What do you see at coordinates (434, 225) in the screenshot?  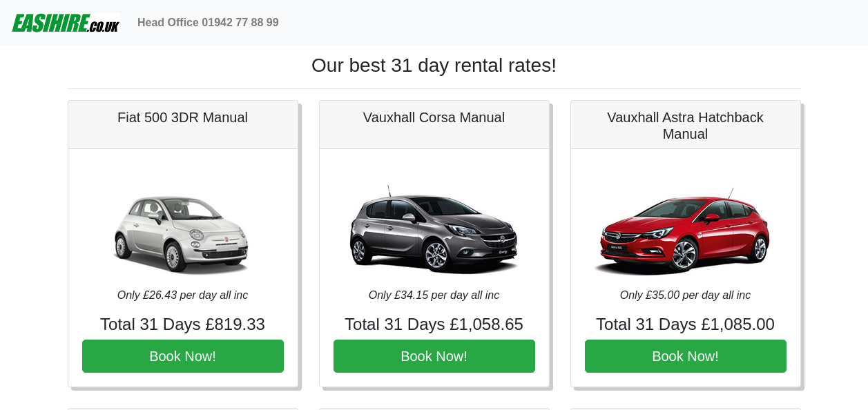 I see `img: Vauxhall Corsa Manual` at bounding box center [434, 225].